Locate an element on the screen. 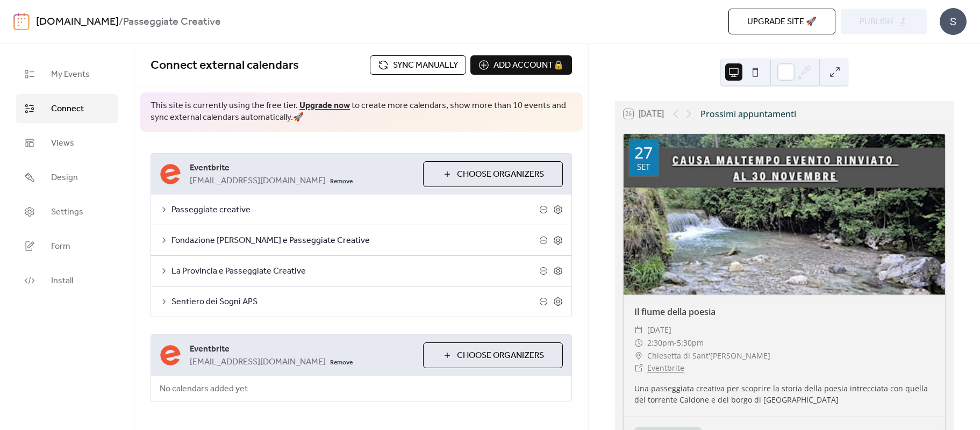 The height and width of the screenshot is (430, 980). a: Settings is located at coordinates (67, 211).